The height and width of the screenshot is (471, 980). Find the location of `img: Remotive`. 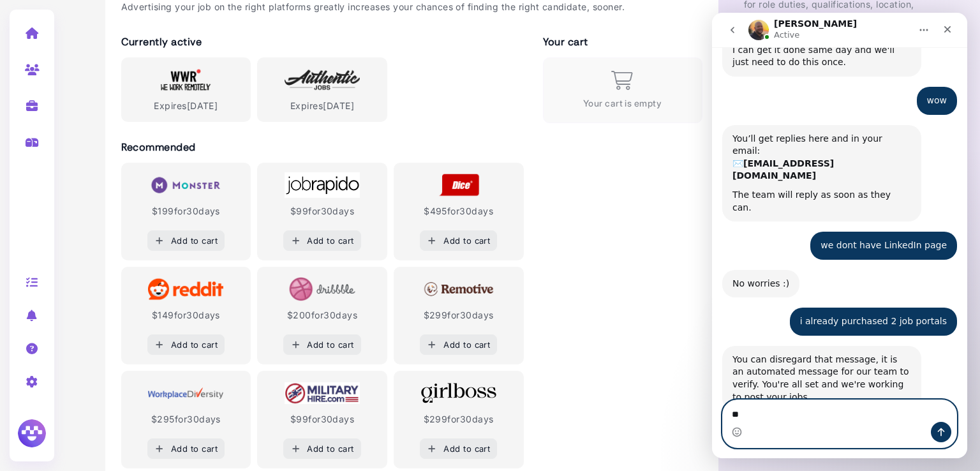

img: Remotive is located at coordinates (459, 289).